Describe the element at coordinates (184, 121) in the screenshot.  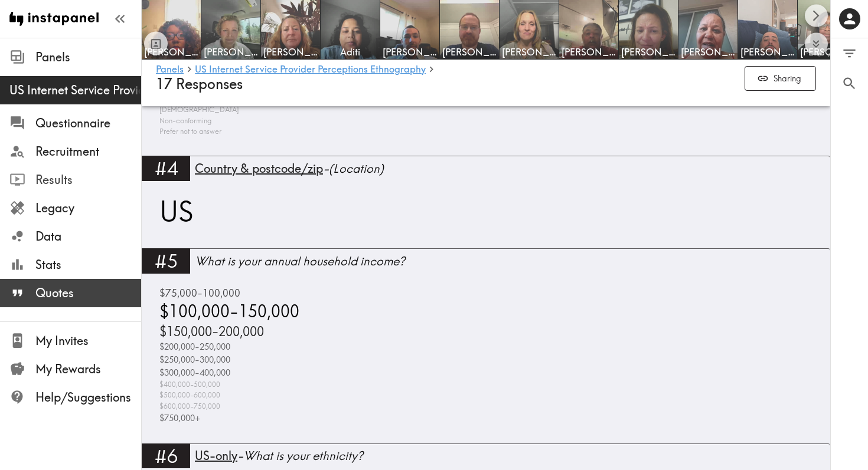
I see `span: Non-conforming` at that location.